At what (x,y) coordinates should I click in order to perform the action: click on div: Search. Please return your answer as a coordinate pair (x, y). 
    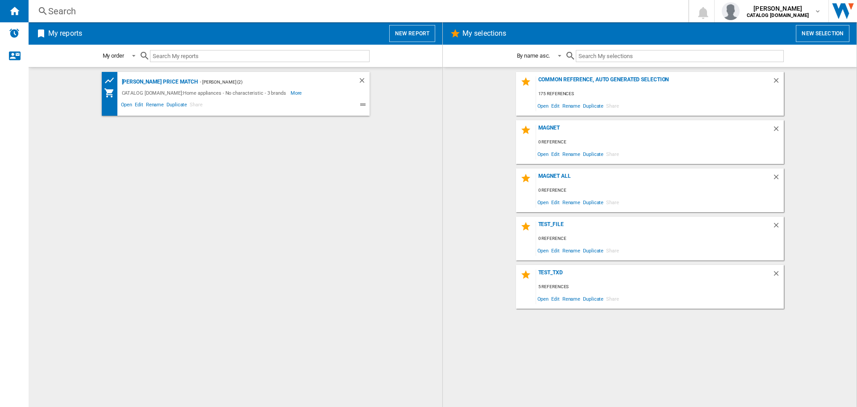
    Looking at the image, I should click on (357, 11).